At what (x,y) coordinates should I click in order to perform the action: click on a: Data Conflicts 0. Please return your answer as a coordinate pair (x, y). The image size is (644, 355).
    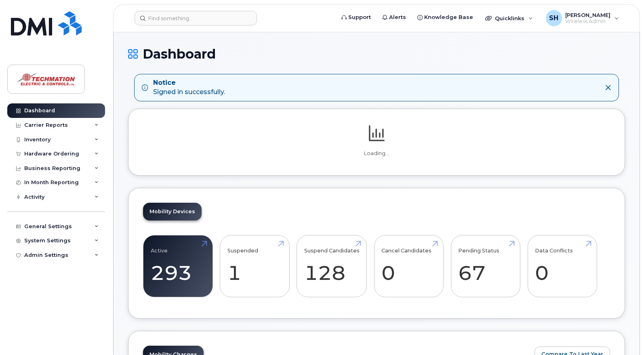
    Looking at the image, I should click on (562, 266).